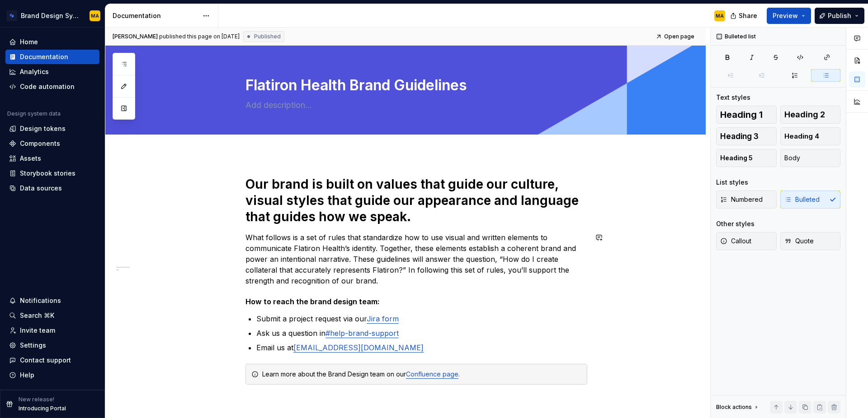 This screenshot has height=418, width=868. Describe the element at coordinates (47, 87) in the screenshot. I see `div: Code automation` at that location.